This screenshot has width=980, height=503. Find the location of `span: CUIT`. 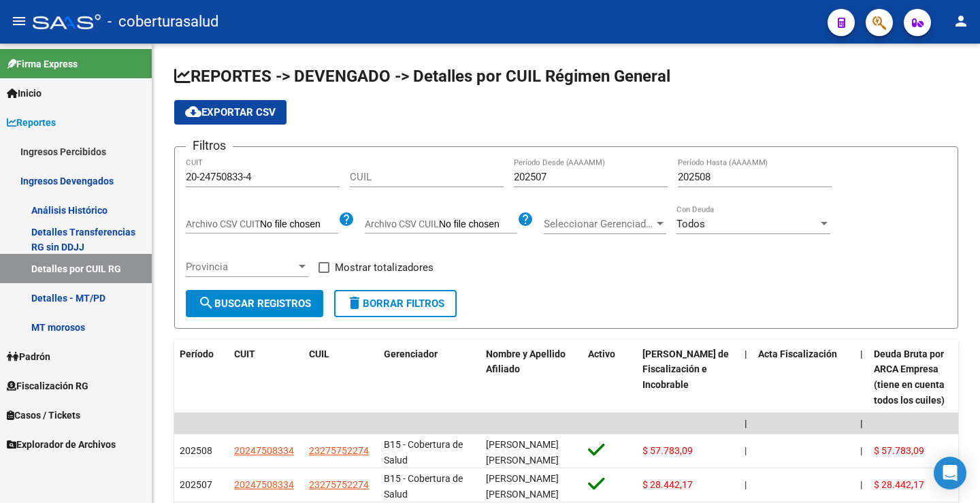

span: CUIT is located at coordinates (244, 354).